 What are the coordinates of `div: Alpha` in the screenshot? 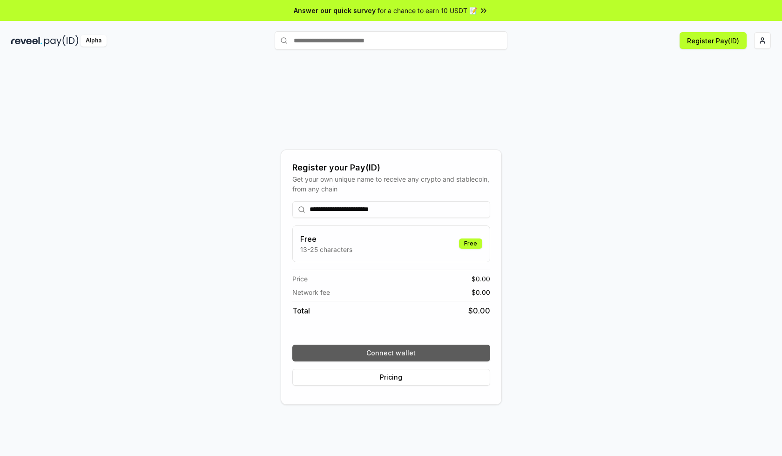 It's located at (94, 41).